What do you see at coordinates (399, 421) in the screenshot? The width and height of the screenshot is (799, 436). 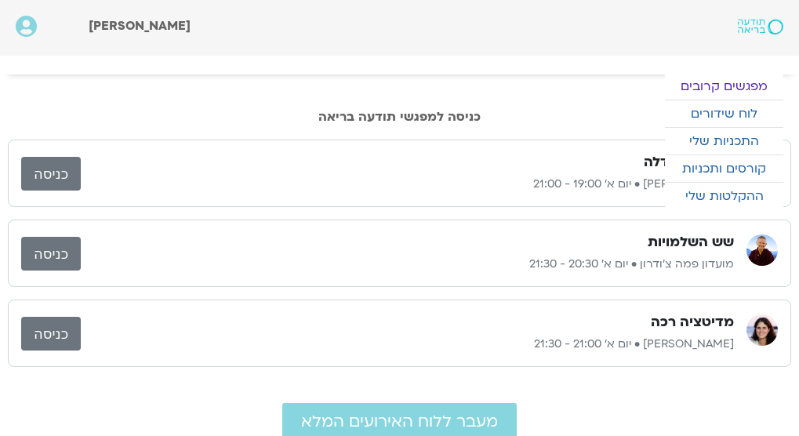 I see `span: מעבר ללוח האירועים המלא` at bounding box center [399, 421].